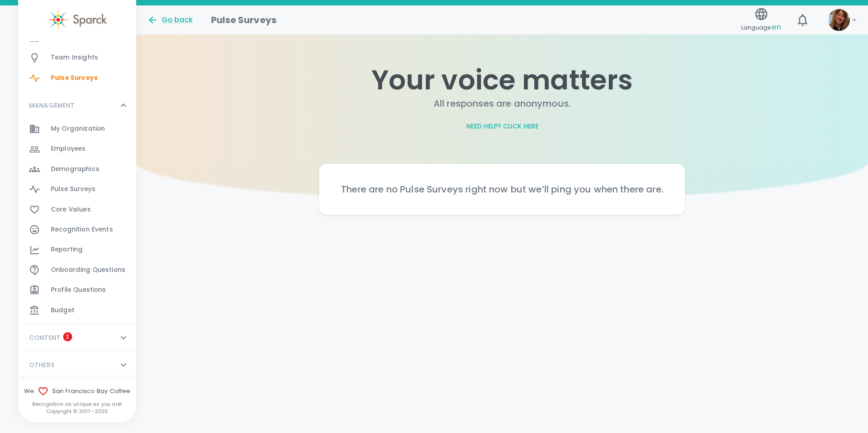  I want to click on h6: There are no Pulse Surveys right now but we’ll ping you when there are., so click(502, 189).